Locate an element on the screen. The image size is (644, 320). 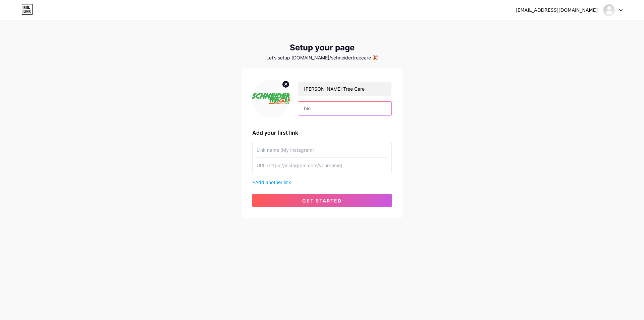
div: Setup your page is located at coordinates (322, 48).